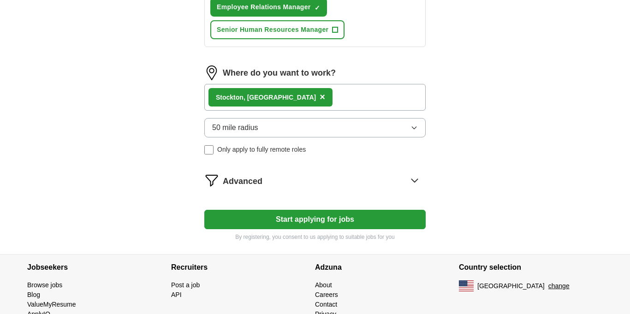  What do you see at coordinates (242, 181) in the screenshot?
I see `span: Advanced` at bounding box center [242, 181].